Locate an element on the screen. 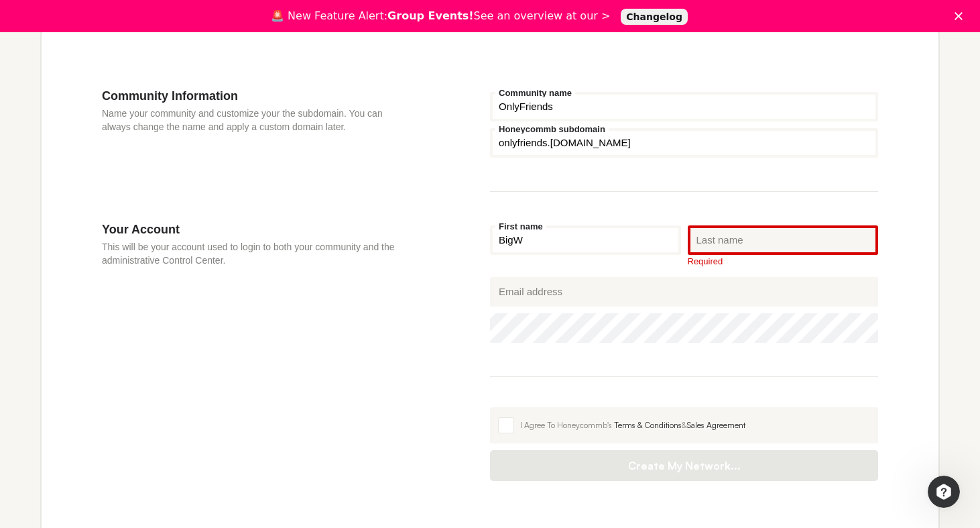 Image resolution: width=980 pixels, height=528 pixels. p: Name your community and customize your the subdomain. You can always change the name and apply a ... is located at coordinates (256, 120).